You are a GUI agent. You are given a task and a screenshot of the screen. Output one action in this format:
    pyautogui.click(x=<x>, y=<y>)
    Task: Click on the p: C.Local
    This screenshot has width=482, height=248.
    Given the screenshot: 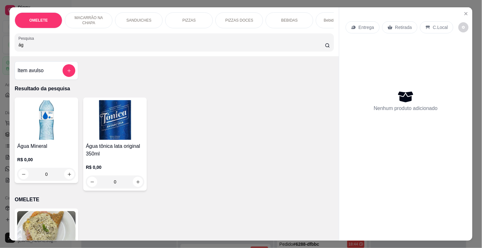 What is the action you would take?
    pyautogui.click(x=440, y=27)
    